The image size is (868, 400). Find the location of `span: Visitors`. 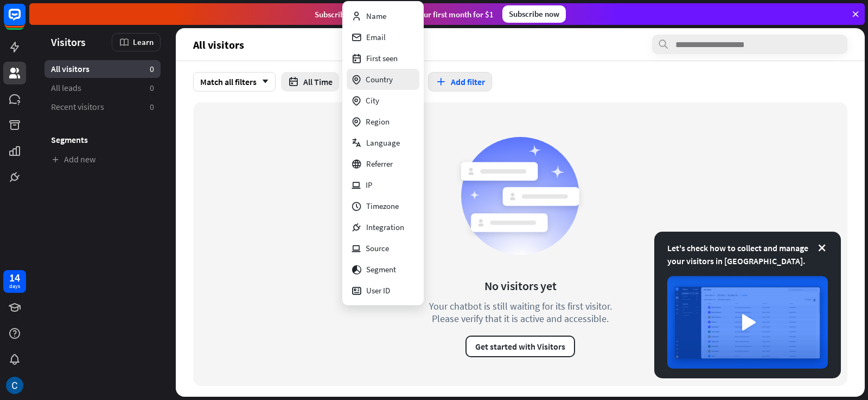

span: Visitors is located at coordinates (69, 42).